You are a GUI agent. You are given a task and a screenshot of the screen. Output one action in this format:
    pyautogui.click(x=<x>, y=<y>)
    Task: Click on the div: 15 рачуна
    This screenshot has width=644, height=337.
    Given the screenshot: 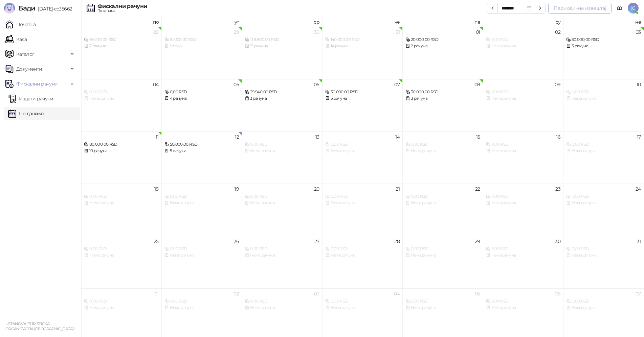 What is the action you would take?
    pyautogui.click(x=282, y=46)
    